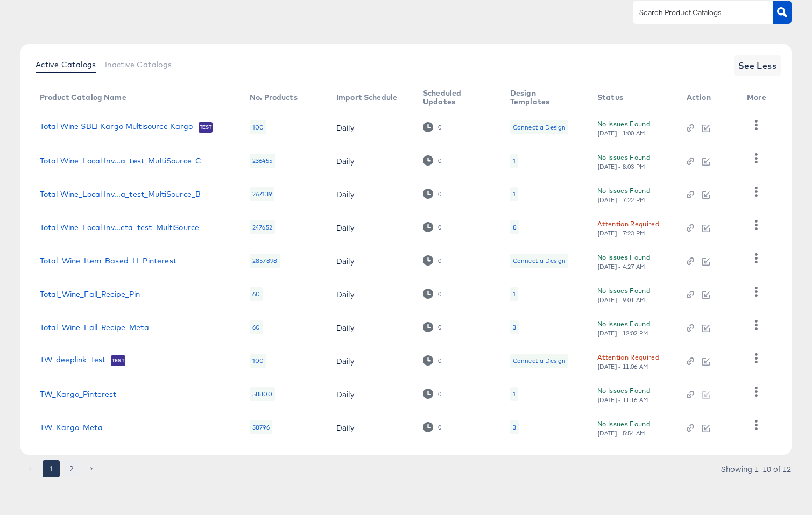 Image resolution: width=812 pixels, height=515 pixels. Describe the element at coordinates (543, 97) in the screenshot. I see `div: Design Templates` at that location.